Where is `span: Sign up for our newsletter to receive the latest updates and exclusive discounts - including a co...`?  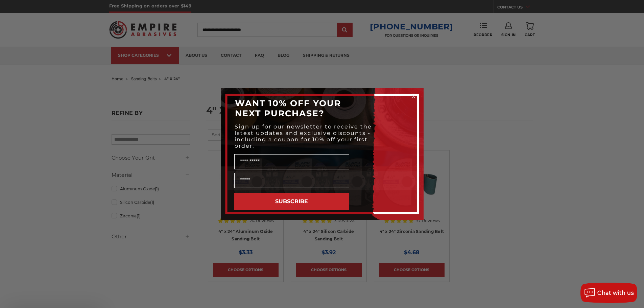 span: Sign up for our newsletter to receive the latest updates and exclusive discounts - including a co... is located at coordinates (303, 136).